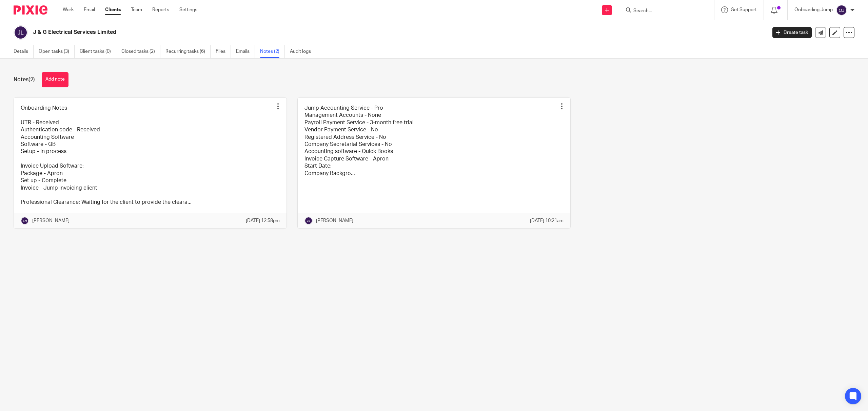  I want to click on a: Clients, so click(113, 9).